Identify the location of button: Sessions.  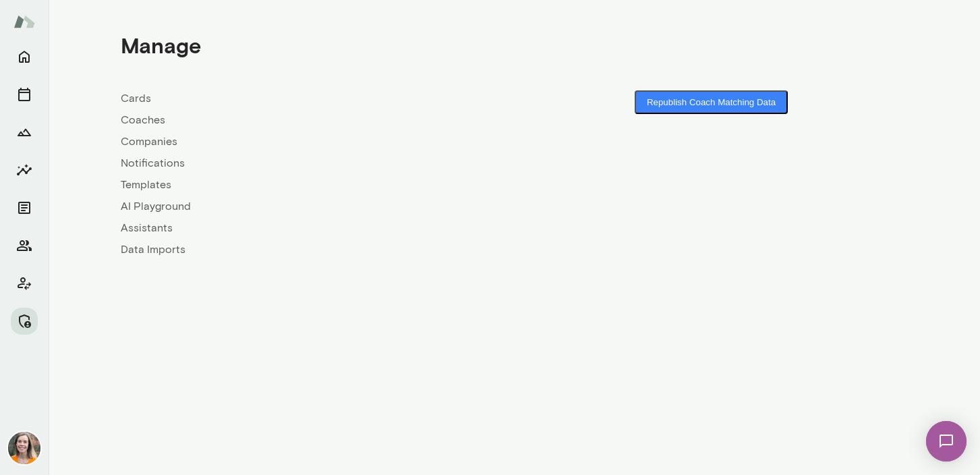
(24, 95).